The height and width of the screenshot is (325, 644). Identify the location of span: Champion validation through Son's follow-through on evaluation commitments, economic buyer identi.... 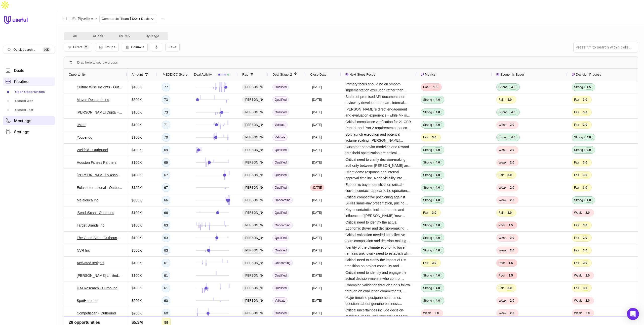
(379, 288).